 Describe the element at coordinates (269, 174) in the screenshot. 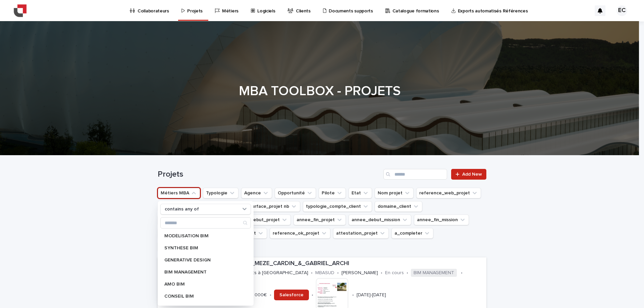

I see `h1: Projets` at that location.